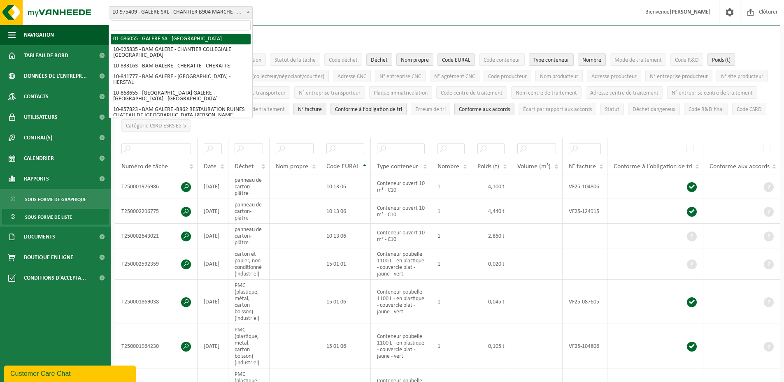 Image resolution: width=784 pixels, height=382 pixels. What do you see at coordinates (277, 77) in the screenshot?
I see `span: Nom CNC (collecteur/négociant/courtier)` at bounding box center [277, 77].